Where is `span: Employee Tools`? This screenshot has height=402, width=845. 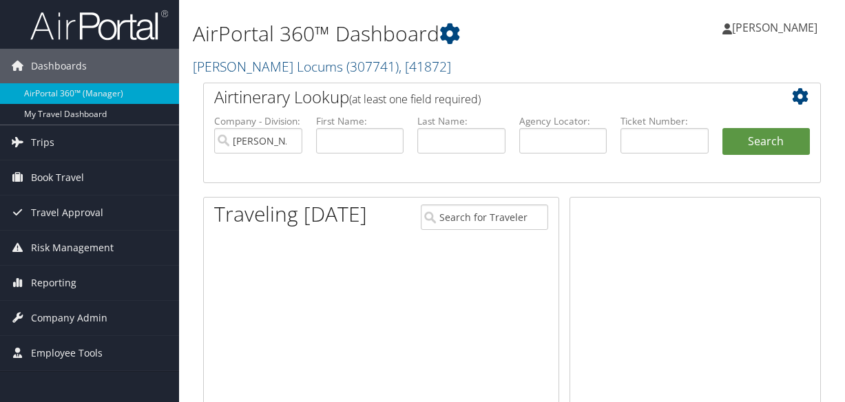 span: Employee Tools is located at coordinates (67, 353).